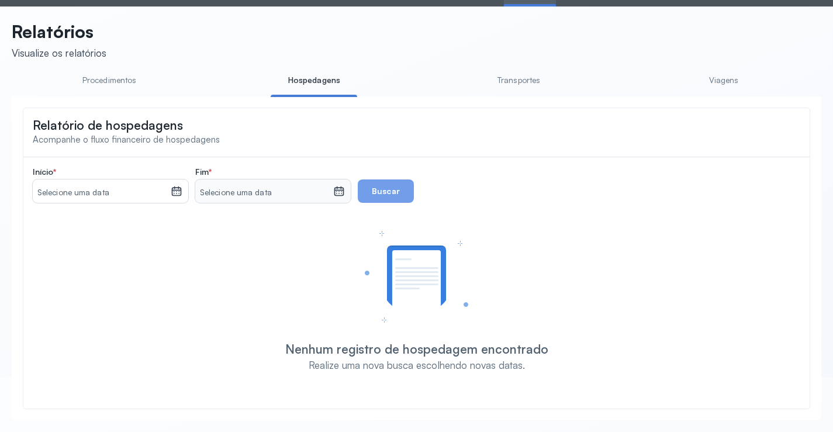 The width and height of the screenshot is (833, 432). What do you see at coordinates (109, 80) in the screenshot?
I see `a: Procedimentos` at bounding box center [109, 80].